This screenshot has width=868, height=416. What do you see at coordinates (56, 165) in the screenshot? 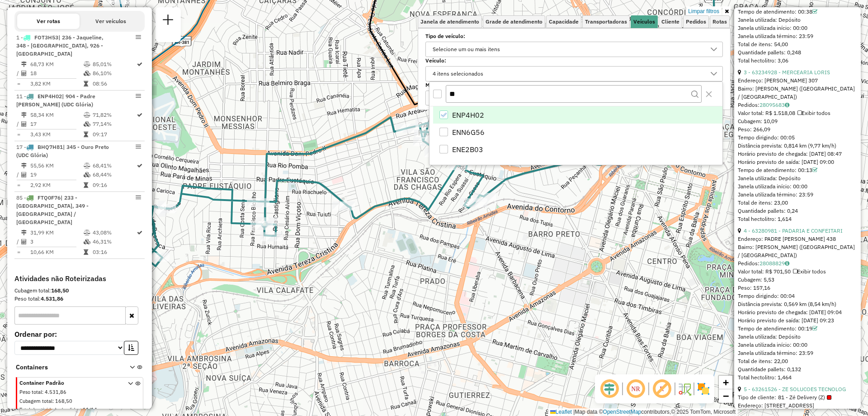
I see `td: 55,56 KM` at bounding box center [56, 165].